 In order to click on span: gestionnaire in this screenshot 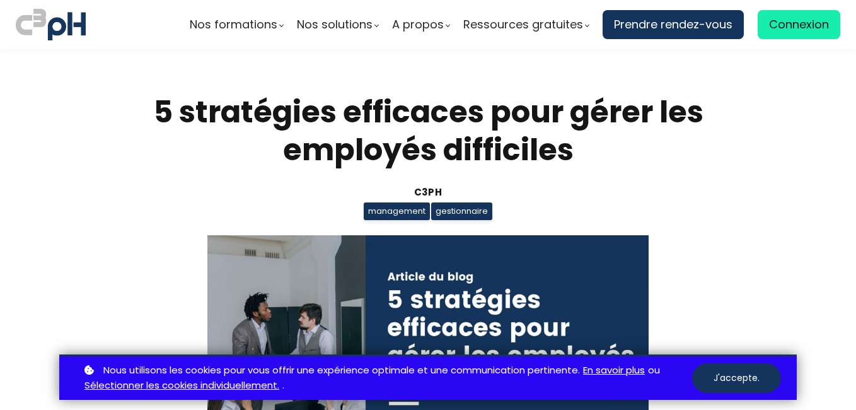, I will do `click(461, 211)`.